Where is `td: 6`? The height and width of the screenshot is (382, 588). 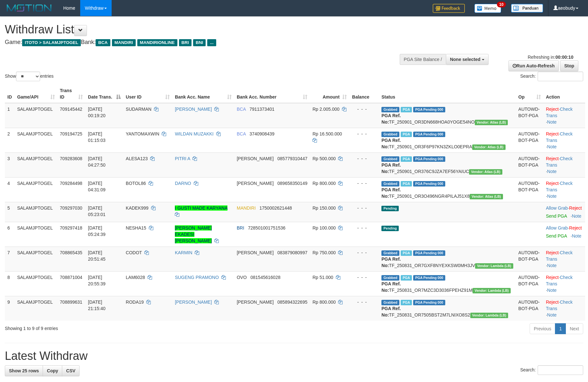
td: 6 is located at coordinates (10, 234).